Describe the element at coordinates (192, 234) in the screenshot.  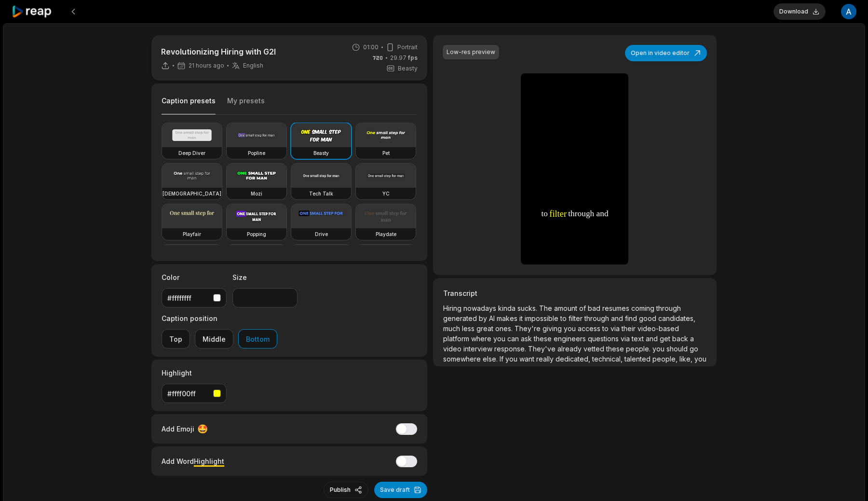
I see `h3: Playfair` at that location.